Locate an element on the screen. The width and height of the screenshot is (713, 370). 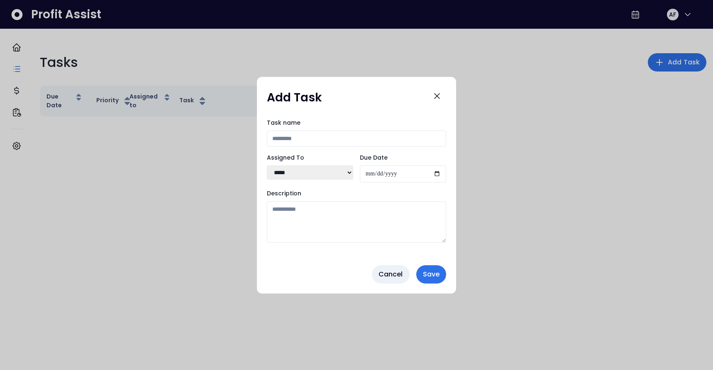
span: Save is located at coordinates (431, 274).